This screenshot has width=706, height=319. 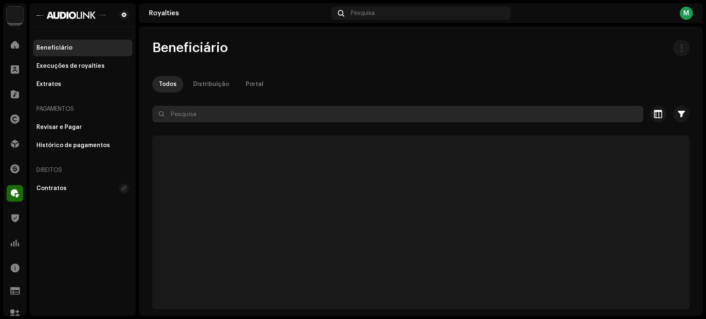 What do you see at coordinates (83, 146) in the screenshot?
I see `re-m-nav-item: Histórico de pagamentos` at bounding box center [83, 146].